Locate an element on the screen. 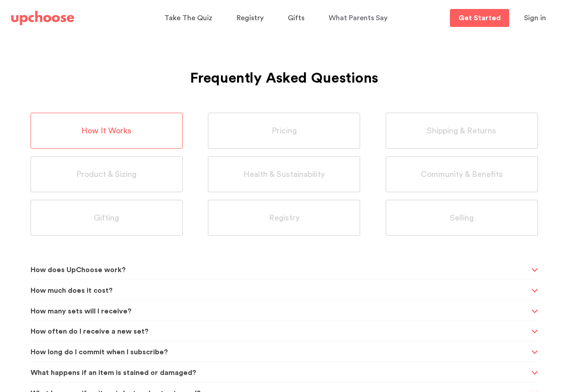 The image size is (568, 392). a: Registry is located at coordinates (251, 18).